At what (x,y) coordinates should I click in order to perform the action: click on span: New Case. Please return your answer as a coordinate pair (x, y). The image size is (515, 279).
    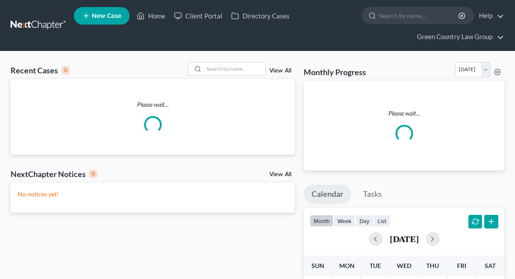
    Looking at the image, I should click on (106, 16).